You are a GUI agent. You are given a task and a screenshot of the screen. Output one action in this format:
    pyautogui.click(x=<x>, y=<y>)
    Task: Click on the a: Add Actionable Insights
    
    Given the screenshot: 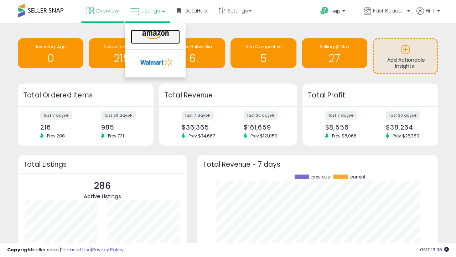 What is the action you would take?
    pyautogui.click(x=406, y=56)
    